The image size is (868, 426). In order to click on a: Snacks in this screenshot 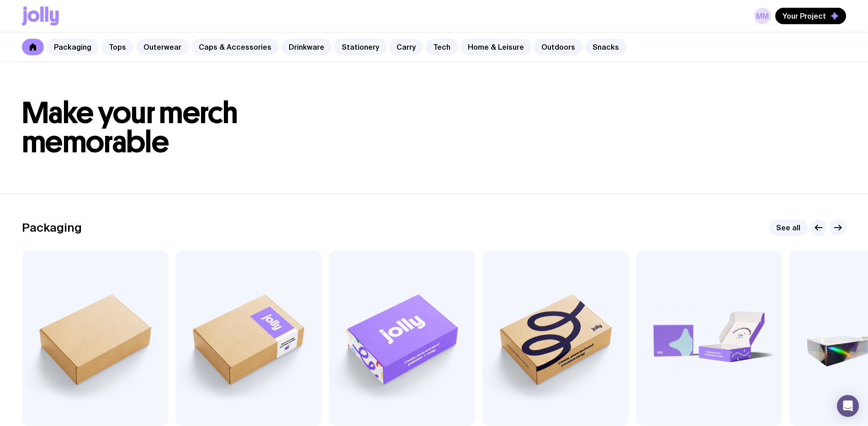, I will do `click(605, 47)`.